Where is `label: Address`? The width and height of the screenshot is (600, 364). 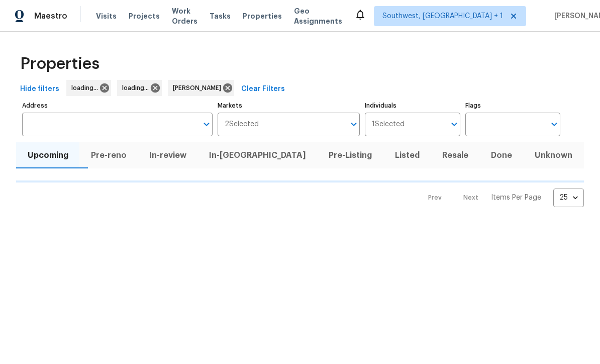
label: Address is located at coordinates (117, 106).